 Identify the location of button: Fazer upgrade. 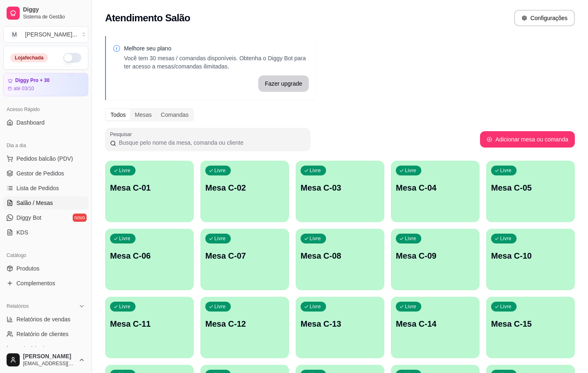
(284, 84).